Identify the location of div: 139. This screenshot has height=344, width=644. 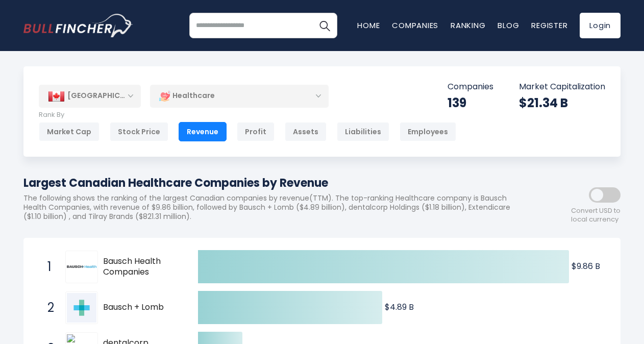
(471, 103).